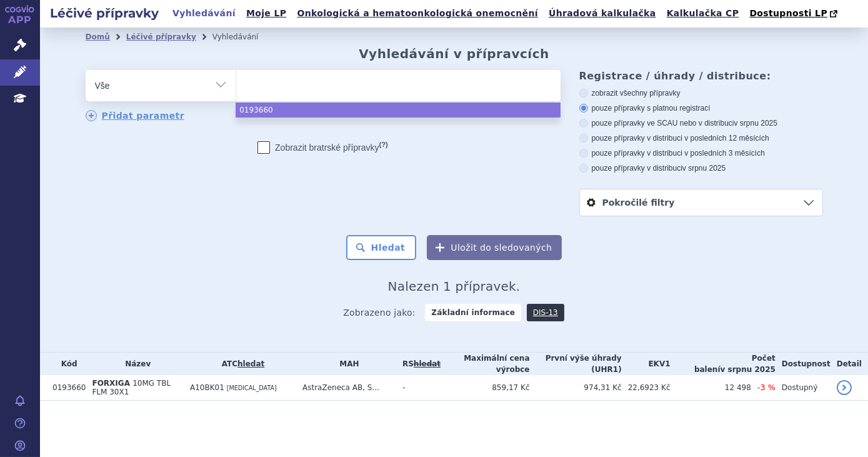 The image size is (868, 457). I want to click on th: První výše úhrady (UHR1), so click(576, 363).